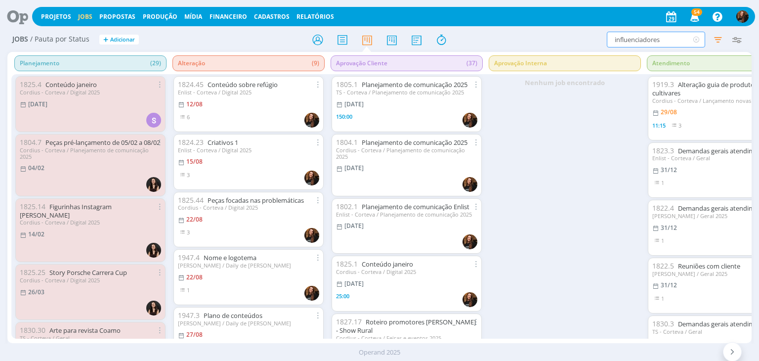 This screenshot has width=759, height=361. What do you see at coordinates (194, 104) in the screenshot?
I see `12/08` at bounding box center [194, 104].